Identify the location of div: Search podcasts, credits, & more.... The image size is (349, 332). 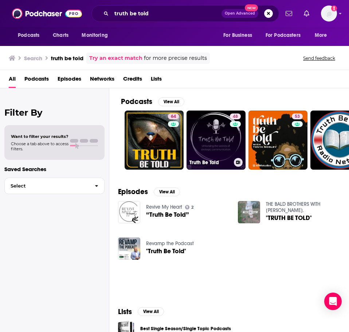
(185, 13).